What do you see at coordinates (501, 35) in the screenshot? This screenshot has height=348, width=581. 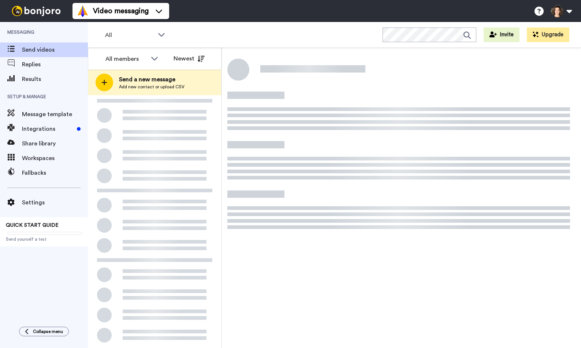 I see `button: Invite` at bounding box center [501, 35].